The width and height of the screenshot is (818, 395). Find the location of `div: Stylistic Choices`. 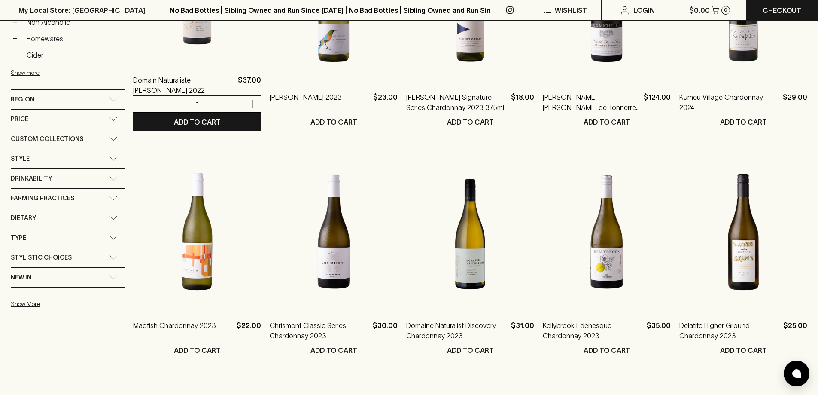

div: Stylistic Choices is located at coordinates (67, 257).